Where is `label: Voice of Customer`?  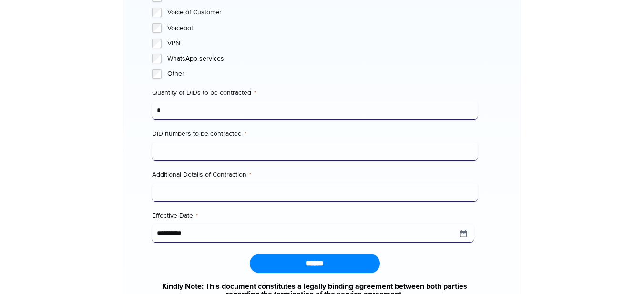
label: Voice of Customer is located at coordinates (322, 12).